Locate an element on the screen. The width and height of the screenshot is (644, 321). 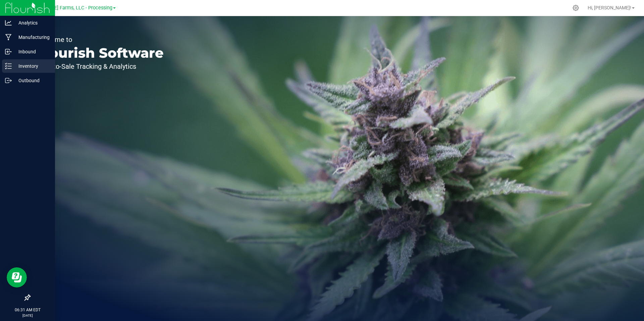
p: Inventory is located at coordinates (32, 66).